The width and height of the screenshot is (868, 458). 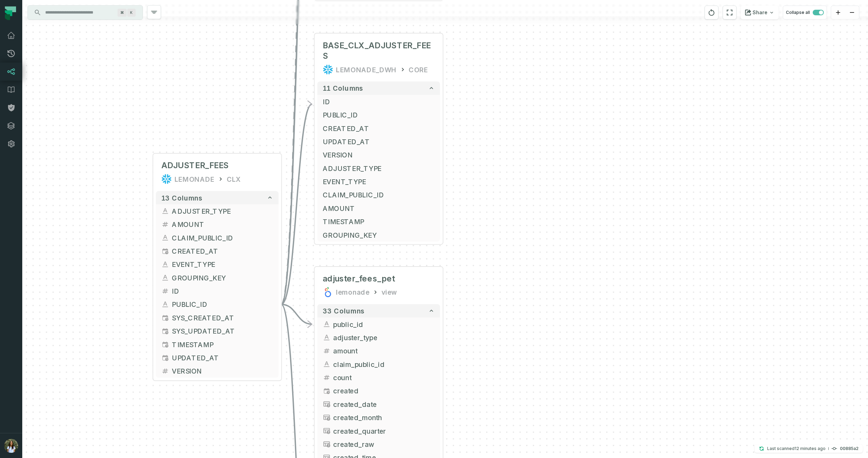 I want to click on div: LEMONADE, so click(x=194, y=179).